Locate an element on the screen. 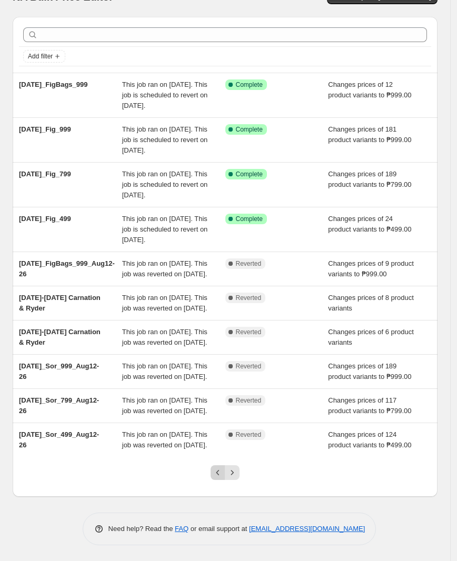 This screenshot has width=457, height=561. span: Changes prices of 12 product variants to ₱999.00 is located at coordinates (370, 90).